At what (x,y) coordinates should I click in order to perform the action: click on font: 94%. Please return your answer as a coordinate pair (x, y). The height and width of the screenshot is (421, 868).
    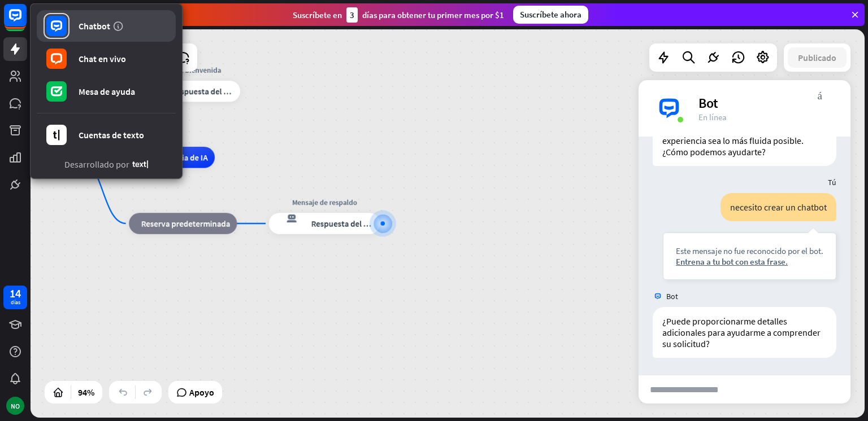
    Looking at the image, I should click on (86, 392).